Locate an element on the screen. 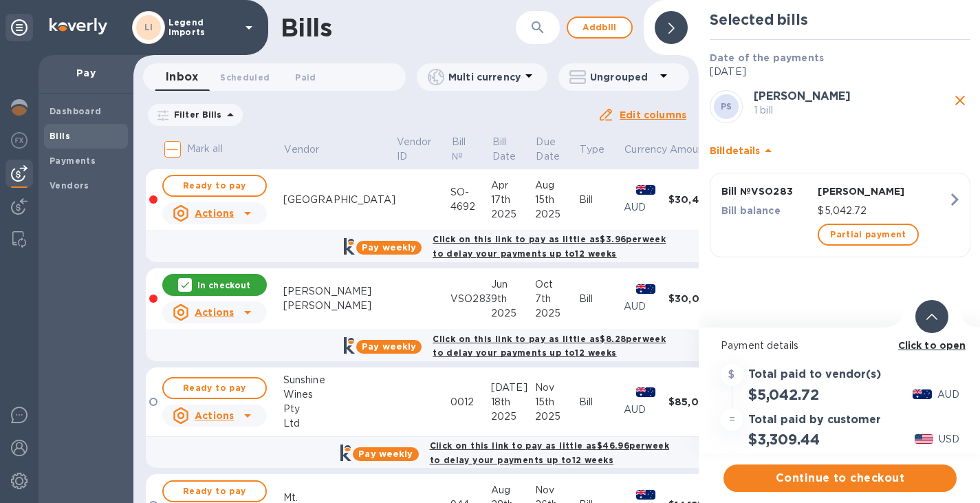 Image resolution: width=980 pixels, height=503 pixels. button: close is located at coordinates (960, 101).